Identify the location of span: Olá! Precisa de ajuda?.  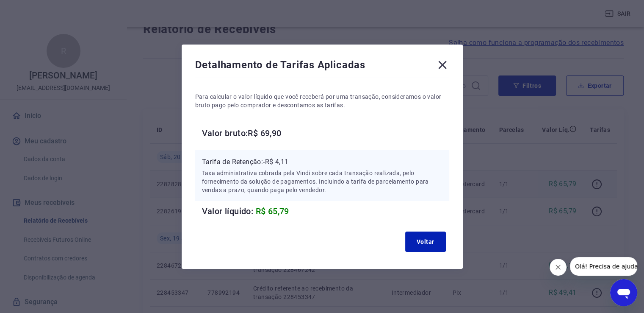
(38, 9).